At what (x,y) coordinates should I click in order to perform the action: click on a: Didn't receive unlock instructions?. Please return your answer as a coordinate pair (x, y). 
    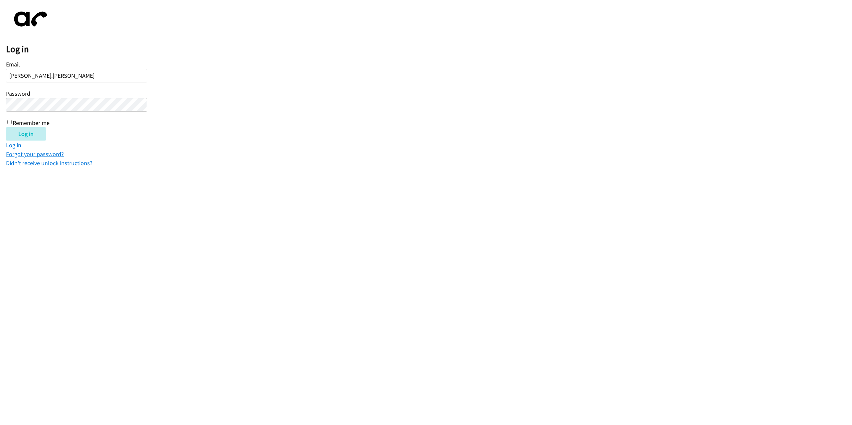
    Looking at the image, I should click on (49, 163).